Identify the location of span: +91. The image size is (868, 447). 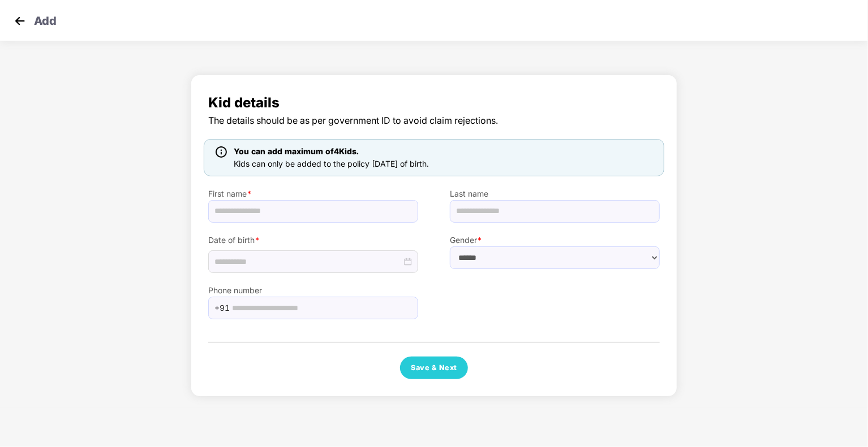
(222, 308).